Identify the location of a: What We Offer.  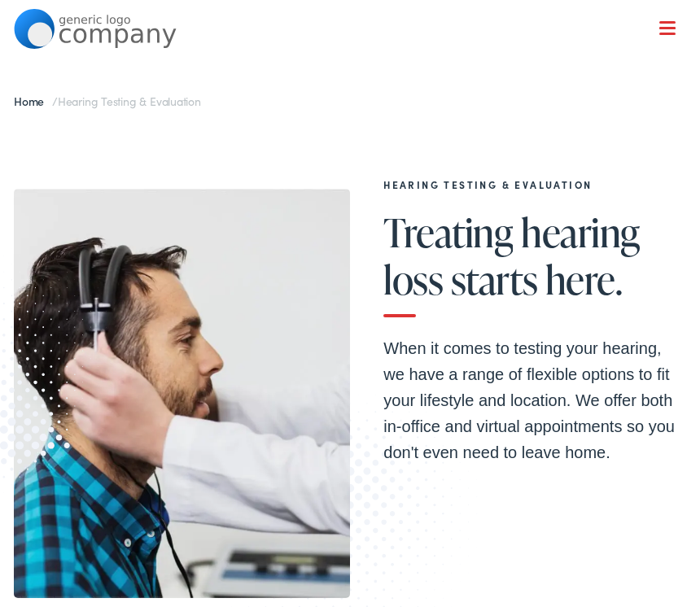
(355, 90).